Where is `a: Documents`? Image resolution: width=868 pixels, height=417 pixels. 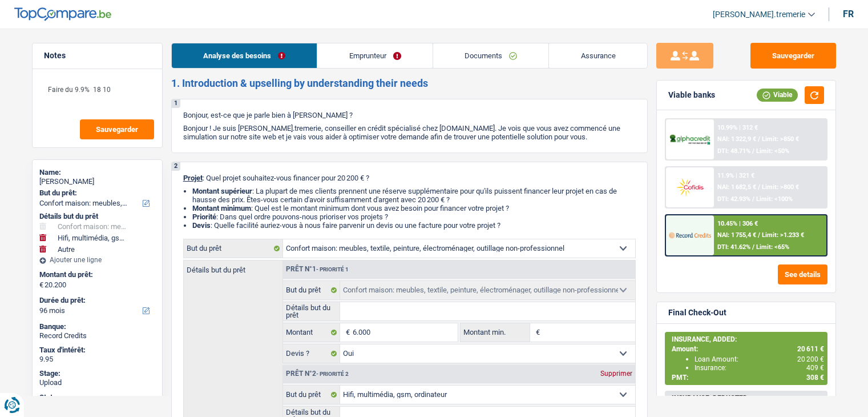
a: Documents is located at coordinates (491, 55).